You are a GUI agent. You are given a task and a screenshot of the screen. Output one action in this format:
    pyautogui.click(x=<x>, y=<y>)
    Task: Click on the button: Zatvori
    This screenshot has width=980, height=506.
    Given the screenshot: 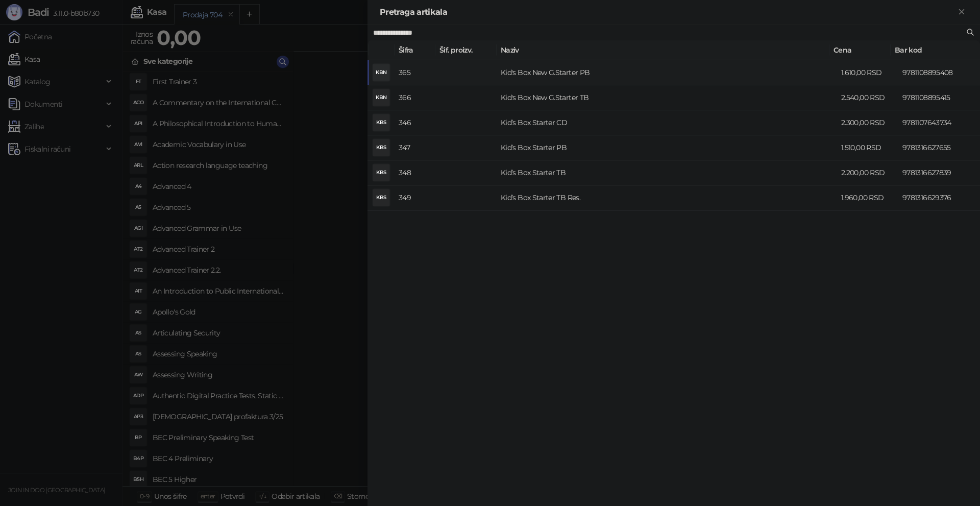 What is the action you would take?
    pyautogui.click(x=962, y=12)
    